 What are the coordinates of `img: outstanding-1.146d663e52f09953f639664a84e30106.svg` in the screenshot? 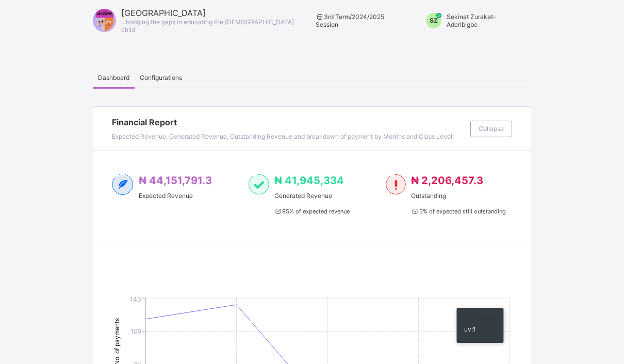 It's located at (396, 185).